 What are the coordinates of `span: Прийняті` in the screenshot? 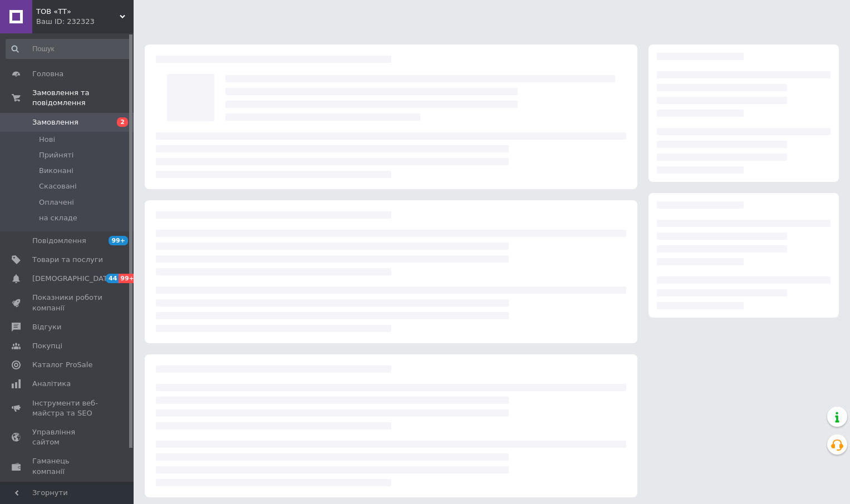 It's located at (56, 155).